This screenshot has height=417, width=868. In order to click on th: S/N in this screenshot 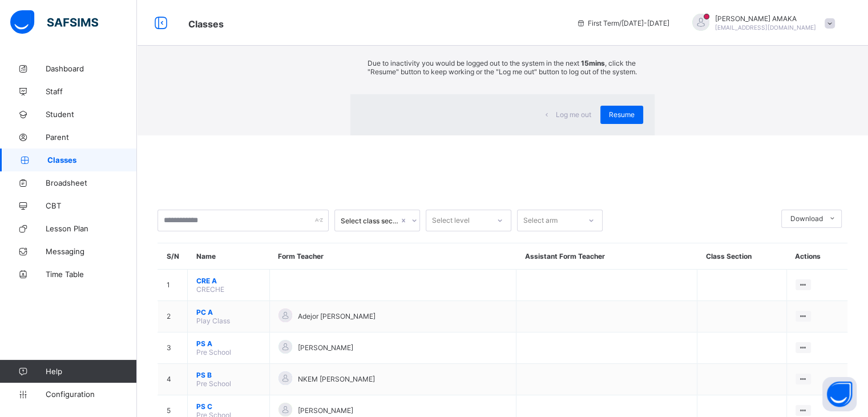, I will do `click(173, 257)`.